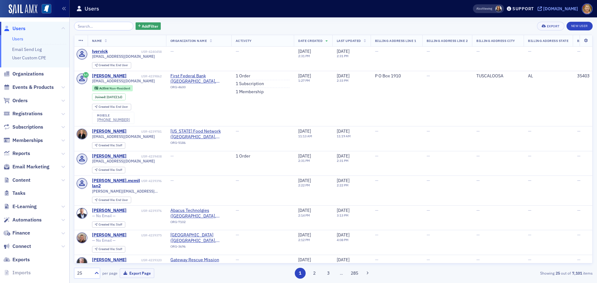 The image size is (597, 283). Describe the element at coordinates (20, 101) in the screenshot. I see `span: Orders` at that location.